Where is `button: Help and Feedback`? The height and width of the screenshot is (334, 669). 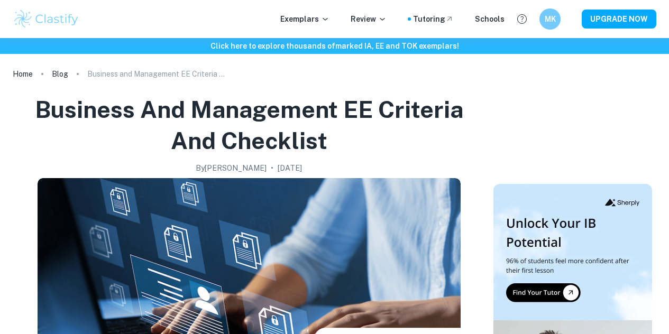 button: Help and Feedback is located at coordinates (522, 19).